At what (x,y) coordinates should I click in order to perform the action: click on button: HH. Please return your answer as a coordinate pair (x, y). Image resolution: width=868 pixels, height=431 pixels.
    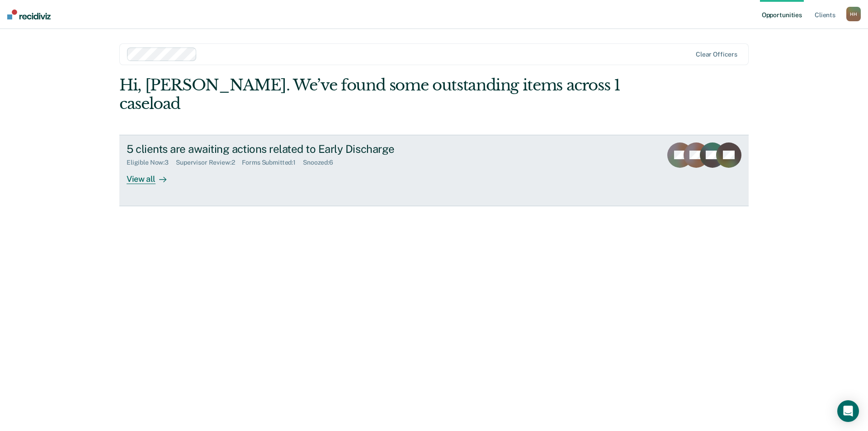
    Looking at the image, I should click on (854, 14).